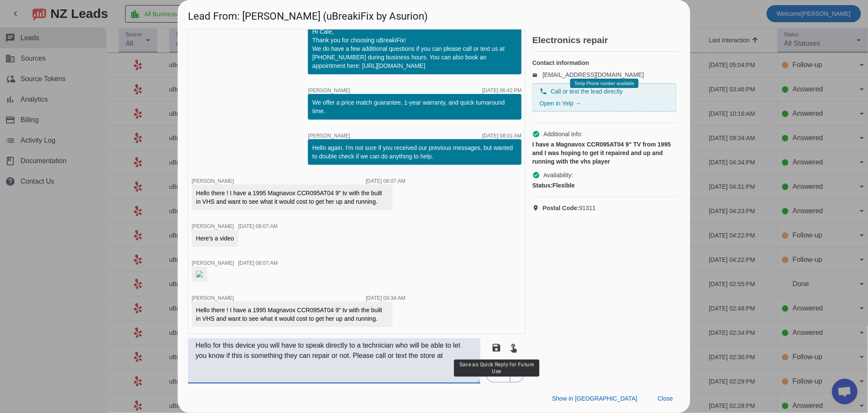  I want to click on span: 91311, so click(569, 208).